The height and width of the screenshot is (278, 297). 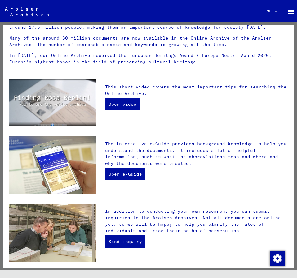 What do you see at coordinates (290, 11) in the screenshot?
I see `button: Toggle sidenav` at bounding box center [290, 11].